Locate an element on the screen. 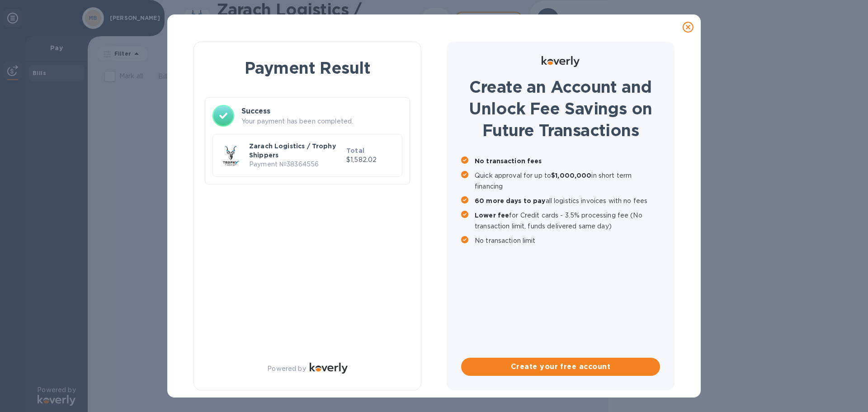 Image resolution: width=868 pixels, height=412 pixels. h1: Payment Result is located at coordinates (308, 68).